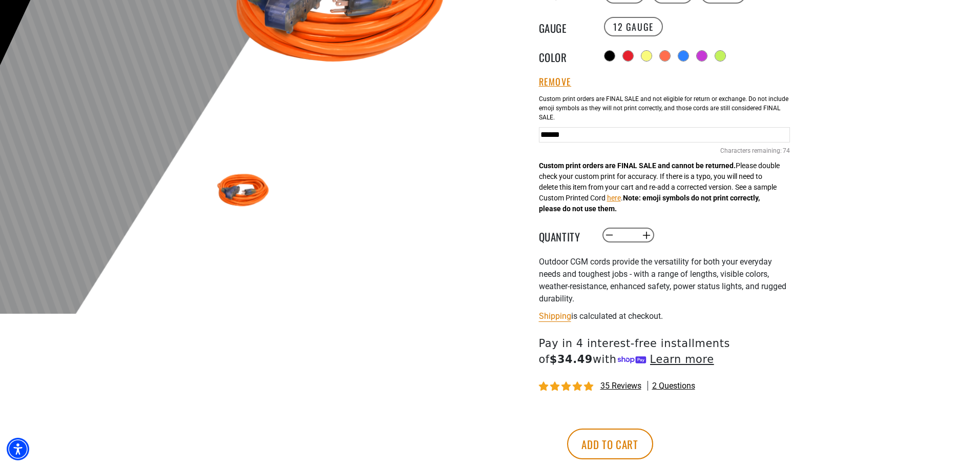 This screenshot has width=980, height=467. I want to click on button: here, so click(614, 197).